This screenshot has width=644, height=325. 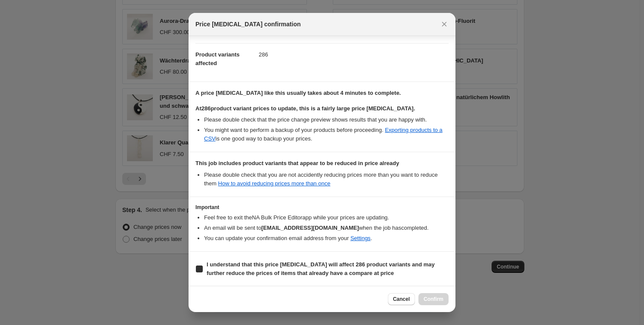 What do you see at coordinates (354, 54) in the screenshot?
I see `dd: 286` at bounding box center [354, 54].